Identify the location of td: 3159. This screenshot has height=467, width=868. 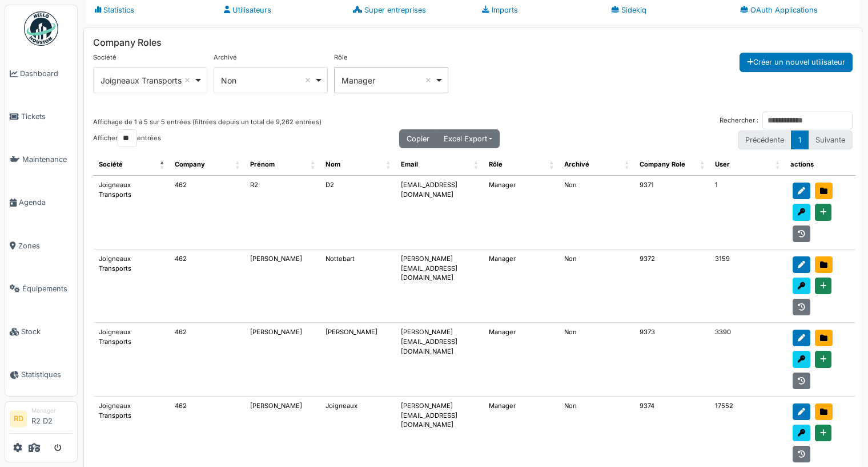
(747, 286).